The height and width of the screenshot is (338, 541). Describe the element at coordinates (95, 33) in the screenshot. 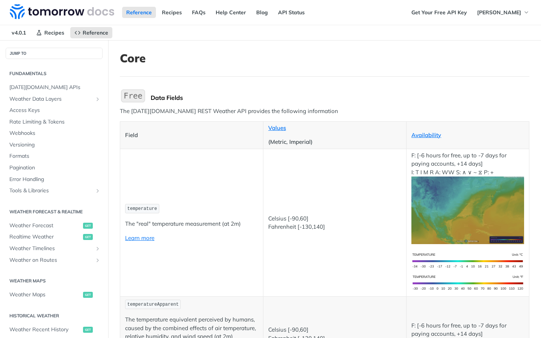

I see `span: Reference` at that location.